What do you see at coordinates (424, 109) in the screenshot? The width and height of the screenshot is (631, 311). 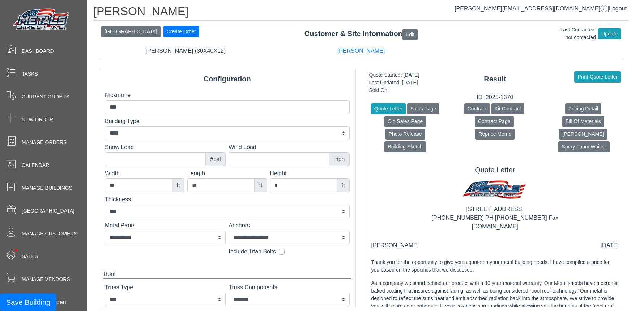 I see `button: Sales Page` at bounding box center [424, 109].